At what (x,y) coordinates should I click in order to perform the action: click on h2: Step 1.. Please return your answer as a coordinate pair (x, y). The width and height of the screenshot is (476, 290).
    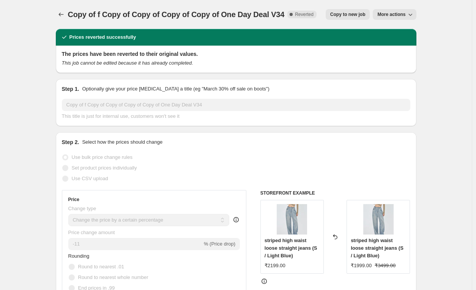
    Looking at the image, I should click on (71, 89).